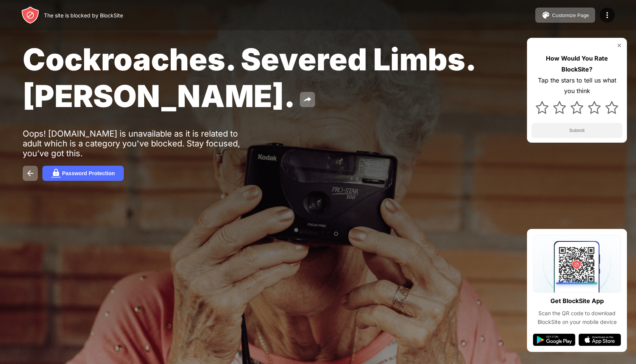  Describe the element at coordinates (607, 15) in the screenshot. I see `img: menu-icon.svg` at that location.